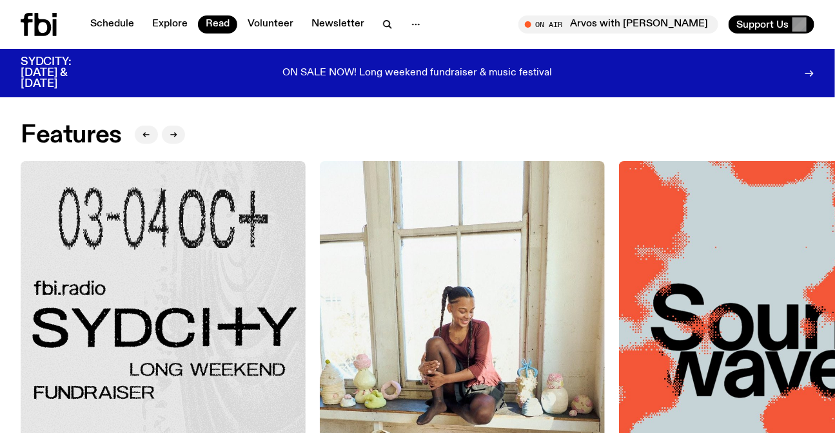 The image size is (835, 433). What do you see at coordinates (771, 24) in the screenshot?
I see `button: Support Us` at bounding box center [771, 24].